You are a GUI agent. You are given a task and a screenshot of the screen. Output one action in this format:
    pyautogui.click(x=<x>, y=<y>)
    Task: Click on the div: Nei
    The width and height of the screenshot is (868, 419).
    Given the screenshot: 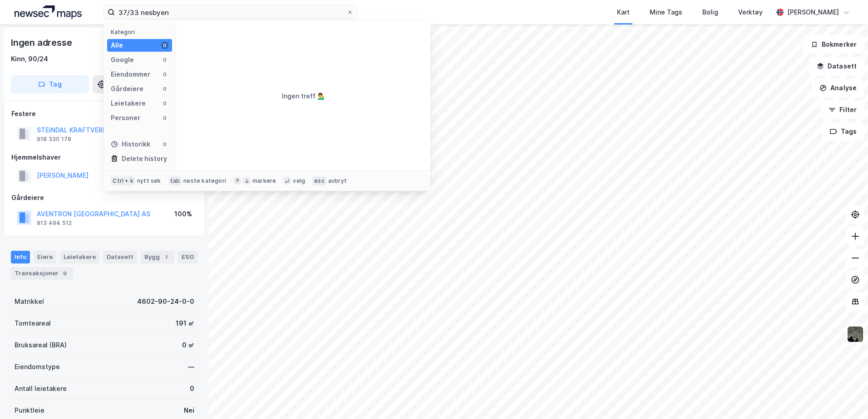 What is the action you would take?
    pyautogui.click(x=189, y=411)
    